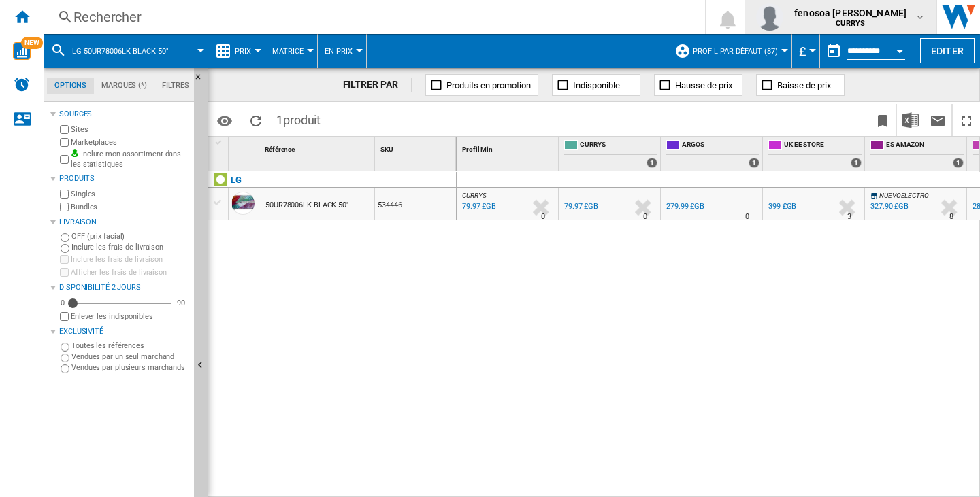 This screenshot has height=497, width=980. What do you see at coordinates (712, 154) in the screenshot?
I see `div: ARGOS 1 offers sold by ARGOS` at bounding box center [712, 154].